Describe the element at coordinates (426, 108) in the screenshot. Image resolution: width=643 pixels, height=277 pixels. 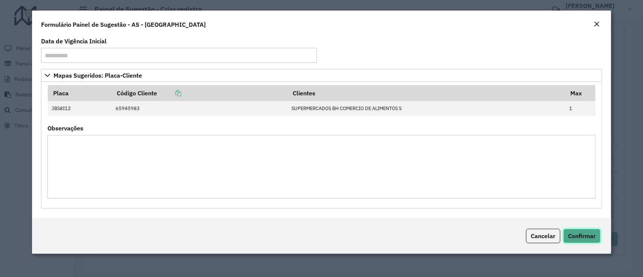
I see `td: SUPERMERCADOS BH COMERCIO DE ALIMENTOS S` at that location.